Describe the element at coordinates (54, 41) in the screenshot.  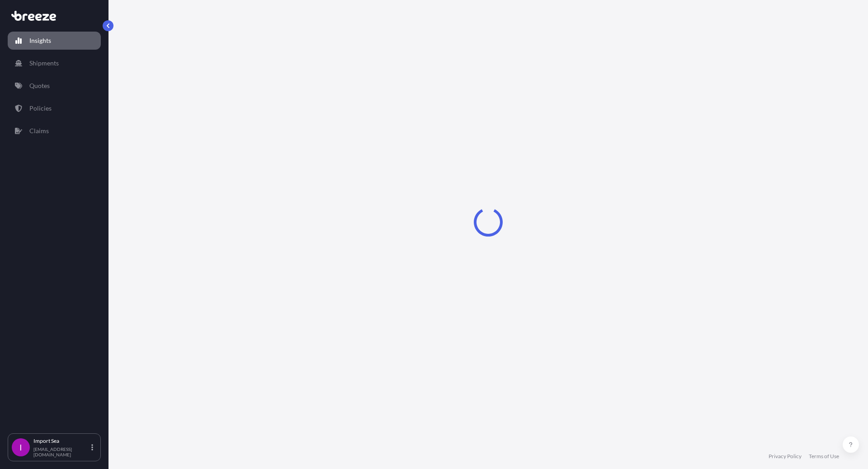
I see `a: Insights` at that location.